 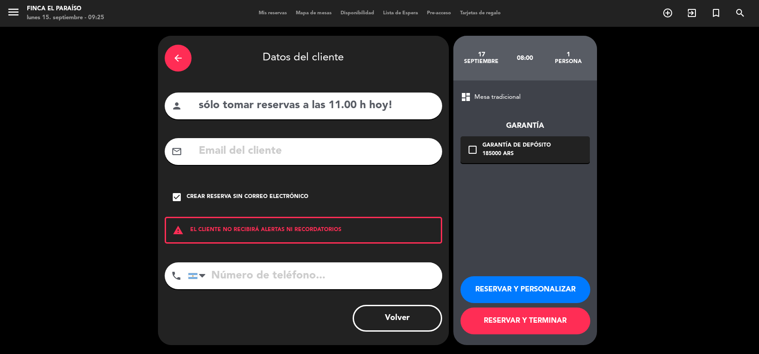 What do you see at coordinates (303, 230) in the screenshot?
I see `div: EL CLIENTE NO RECIBIRÁ ALERTAS NI RECORDATORIOS` at bounding box center [303, 230].